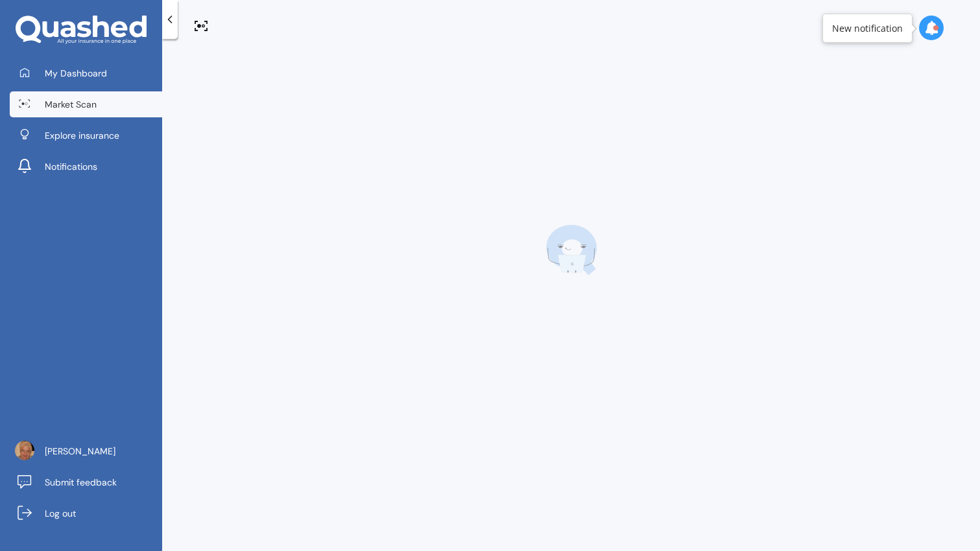 This screenshot has width=980, height=551. Describe the element at coordinates (85, 73) in the screenshot. I see `a: My Dashboard` at that location.